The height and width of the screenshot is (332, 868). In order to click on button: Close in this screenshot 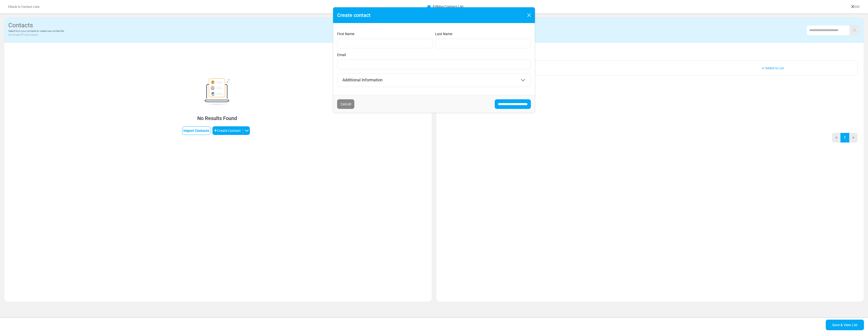, I will do `click(529, 15)`.